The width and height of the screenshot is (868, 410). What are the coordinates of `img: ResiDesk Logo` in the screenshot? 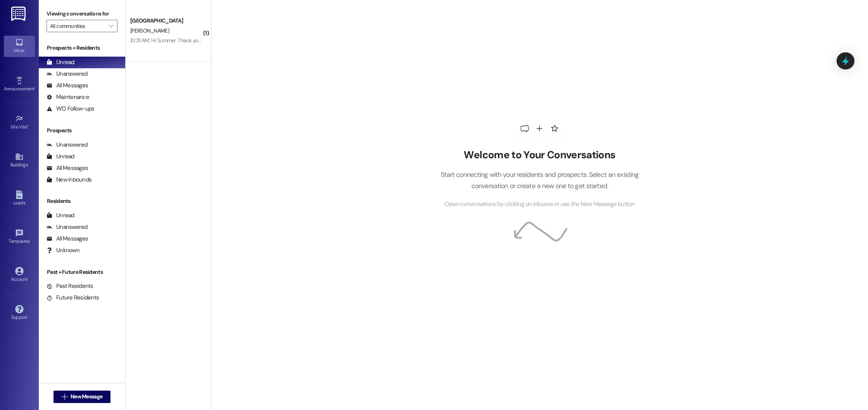 It's located at (19, 14).